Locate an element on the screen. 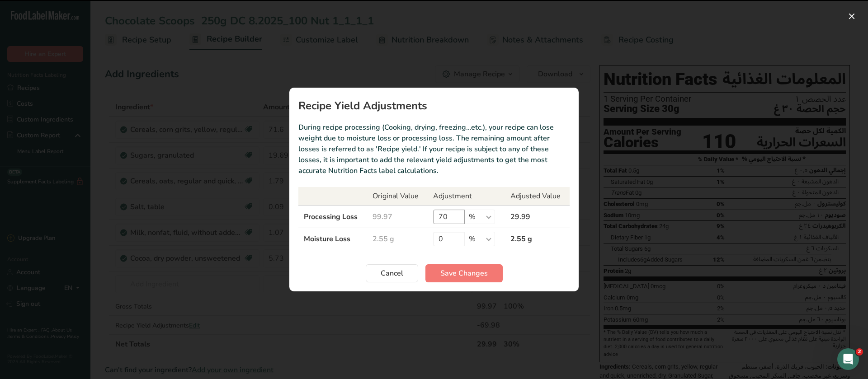  td: Moisture Loss is located at coordinates (333, 239).